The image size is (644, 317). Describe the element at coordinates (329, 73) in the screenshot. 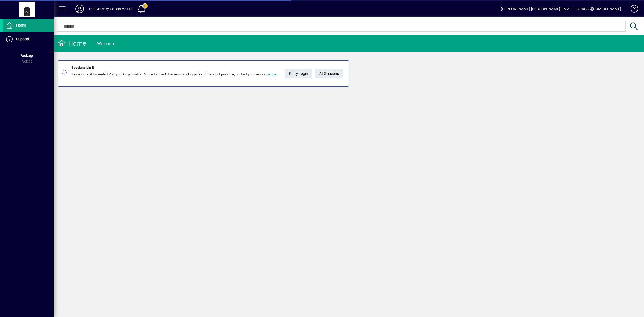

I see `a: All Sessions` at that location.